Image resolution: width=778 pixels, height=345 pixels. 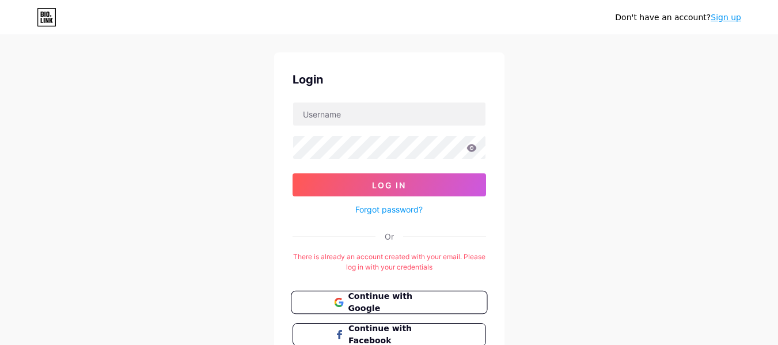 What do you see at coordinates (389, 262) in the screenshot?
I see `div: There is already an account created with your email. Please log in with your credentials` at bounding box center [389, 262].